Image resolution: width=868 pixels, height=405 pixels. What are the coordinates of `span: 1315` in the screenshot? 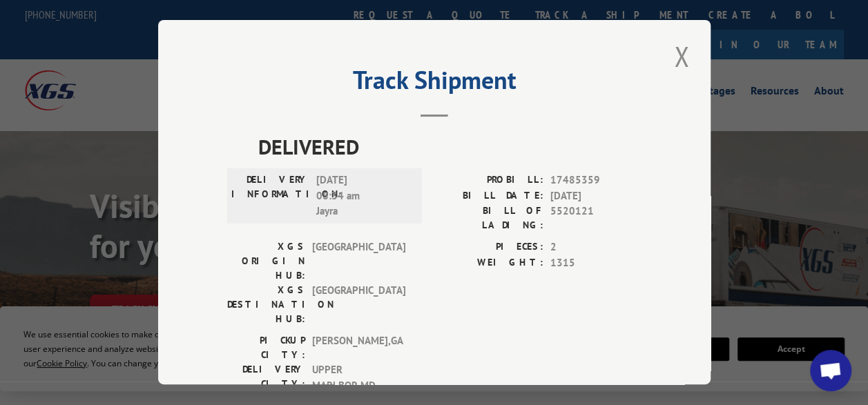 It's located at (596, 263).